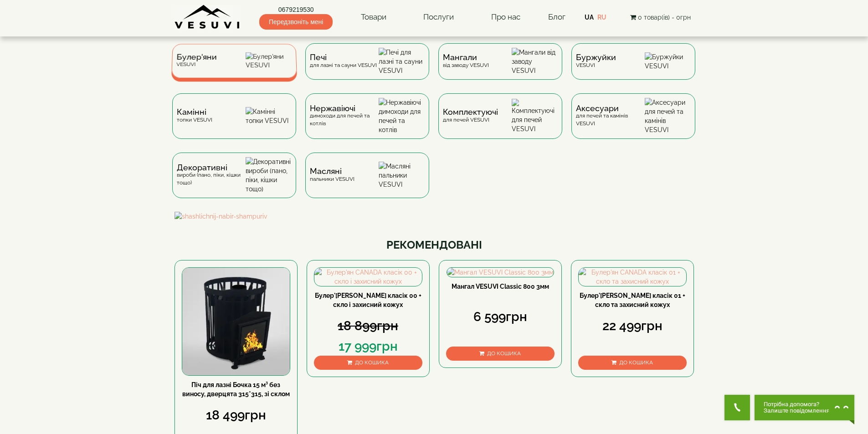 Image resolution: width=868 pixels, height=434 pixels. Describe the element at coordinates (268, 176) in the screenshot. I see `img: Декоративні вироби (пано, піки, кішки тощо)` at that location.